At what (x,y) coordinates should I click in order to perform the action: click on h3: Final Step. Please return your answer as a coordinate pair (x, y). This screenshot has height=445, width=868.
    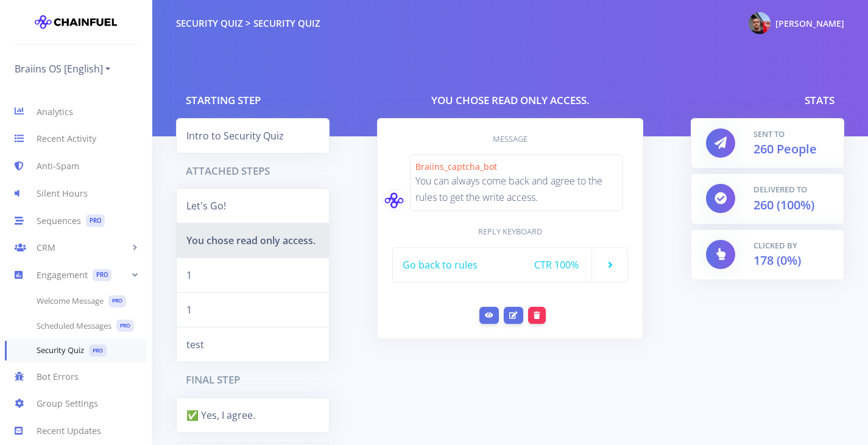
    Looking at the image, I should click on (213, 380).